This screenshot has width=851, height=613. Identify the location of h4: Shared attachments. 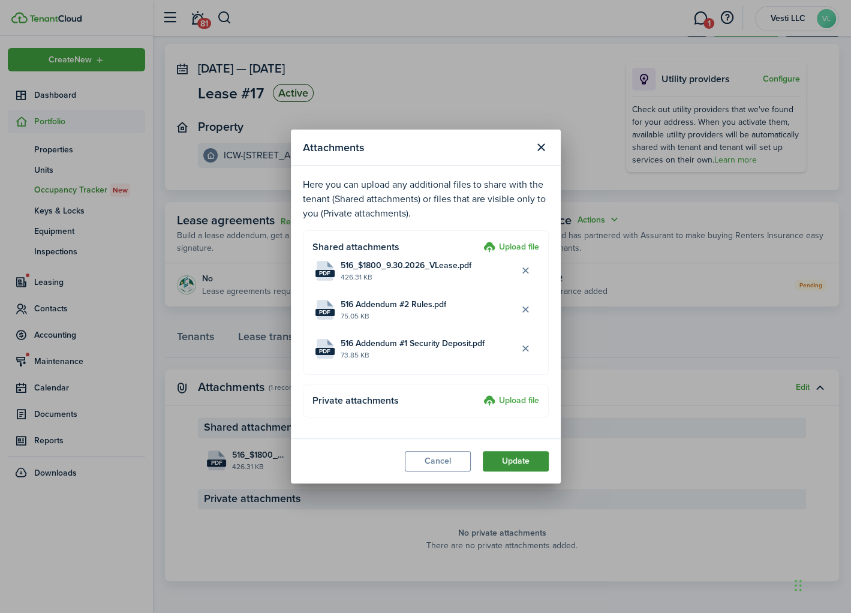
(396, 247).